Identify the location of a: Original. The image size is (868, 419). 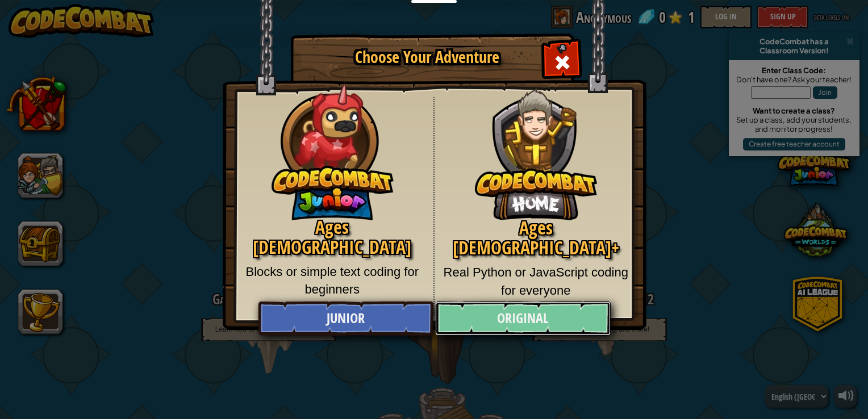
(523, 319).